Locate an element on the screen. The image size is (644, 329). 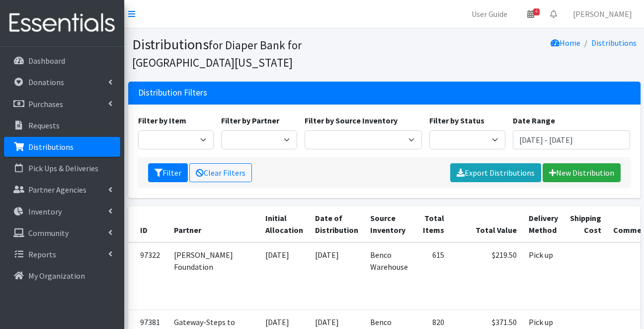
label: Filter by Partner is located at coordinates (250, 120).